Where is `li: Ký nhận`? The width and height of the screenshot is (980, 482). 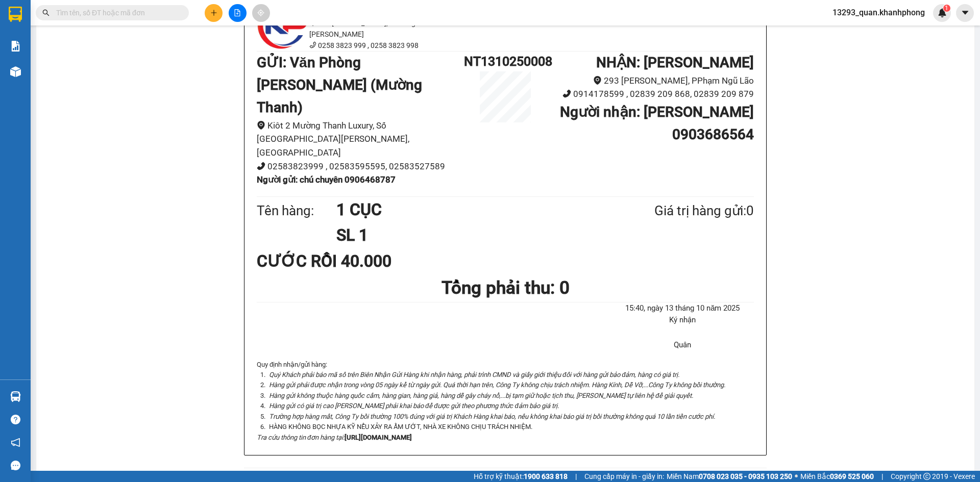
li: Ký nhận is located at coordinates (682, 321).